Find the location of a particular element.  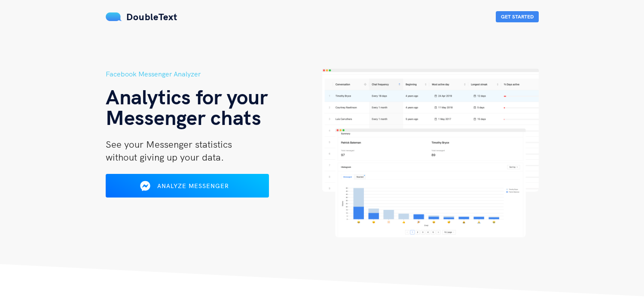

span: Analyze Messenger is located at coordinates (193, 186).